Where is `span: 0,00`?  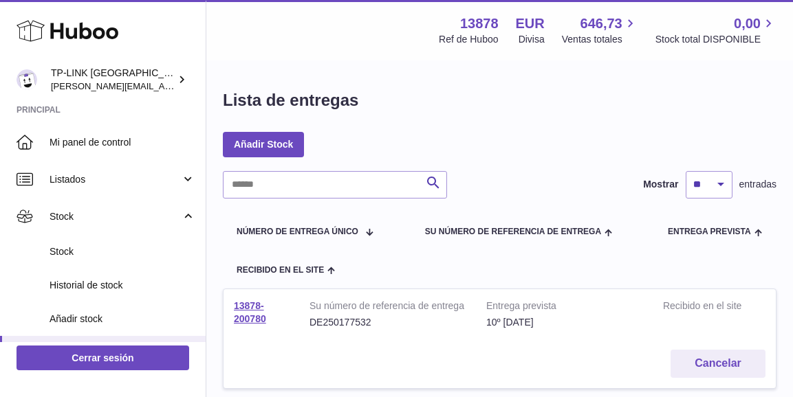
span: 0,00 is located at coordinates (747, 23).